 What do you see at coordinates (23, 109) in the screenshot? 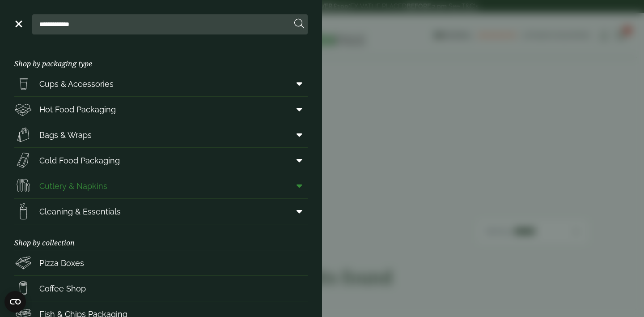
I see `img: Deli_box.svg` at bounding box center [23, 109].